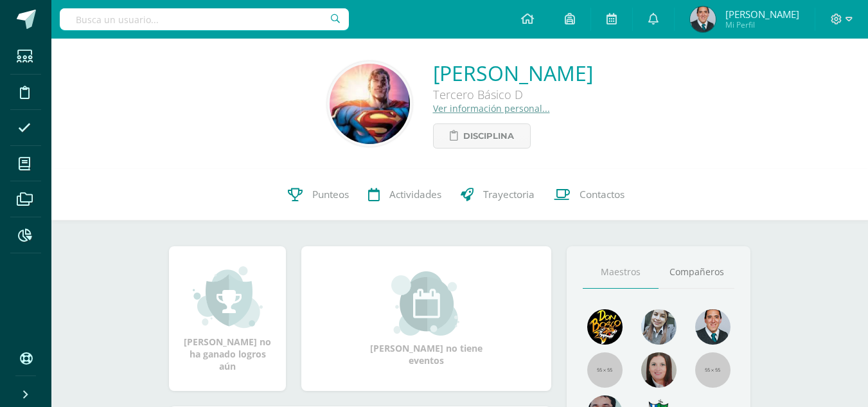 This screenshot has height=407, width=868. Describe the element at coordinates (498, 195) in the screenshot. I see `a: Trayectoria` at that location.